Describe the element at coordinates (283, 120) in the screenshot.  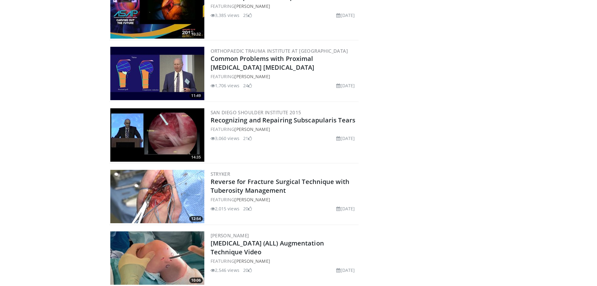
I see `a: Recognizing and Repairing Subscapularis Tears` at that location.